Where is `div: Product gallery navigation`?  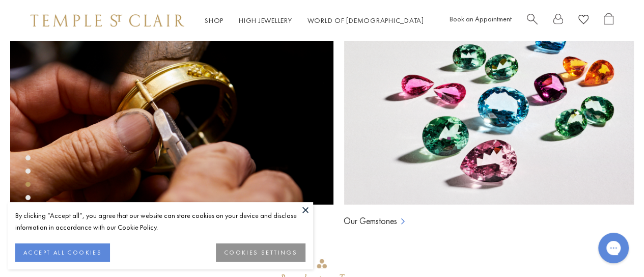
div: Product gallery navigation is located at coordinates (28, 181).